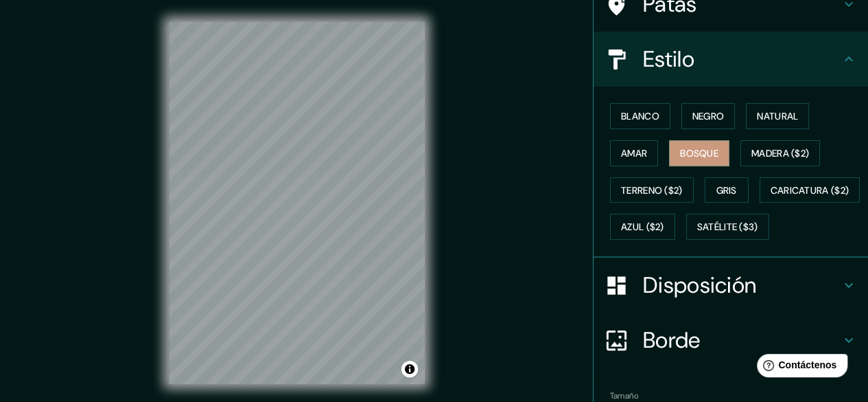 This screenshot has height=402, width=868. What do you see at coordinates (652, 190) in the screenshot?
I see `font: Terreno ($2)` at bounding box center [652, 190].